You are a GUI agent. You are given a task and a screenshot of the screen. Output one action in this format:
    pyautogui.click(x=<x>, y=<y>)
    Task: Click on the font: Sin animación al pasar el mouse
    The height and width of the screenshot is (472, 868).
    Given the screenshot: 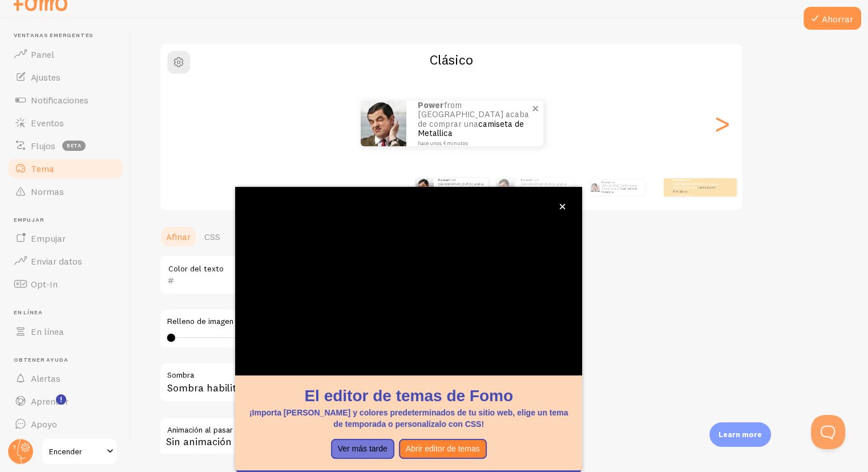 What is the action you would take?
    pyautogui.click(x=241, y=441)
    